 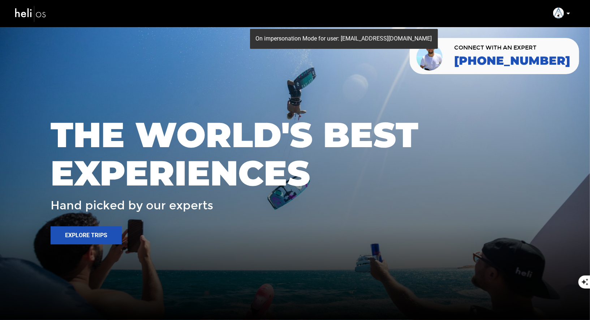 I want to click on img: heli-logo, so click(x=31, y=13).